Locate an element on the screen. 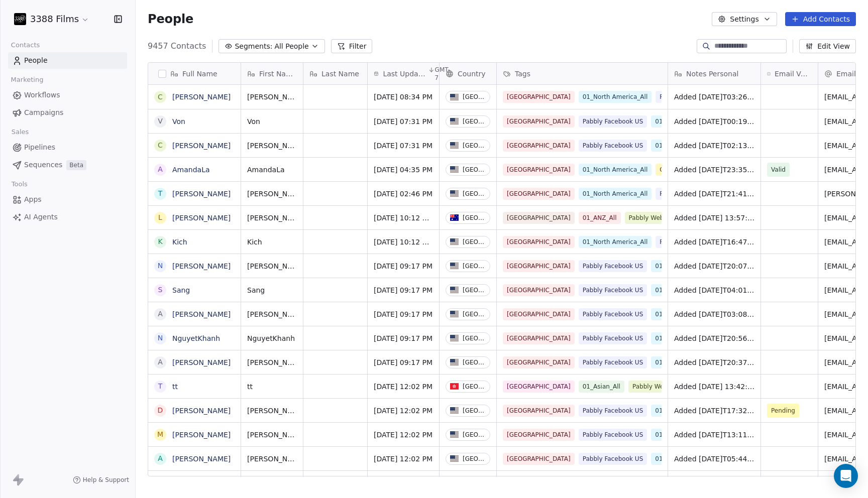  img: 3388Films_Logo_White.jpg is located at coordinates (20, 19).